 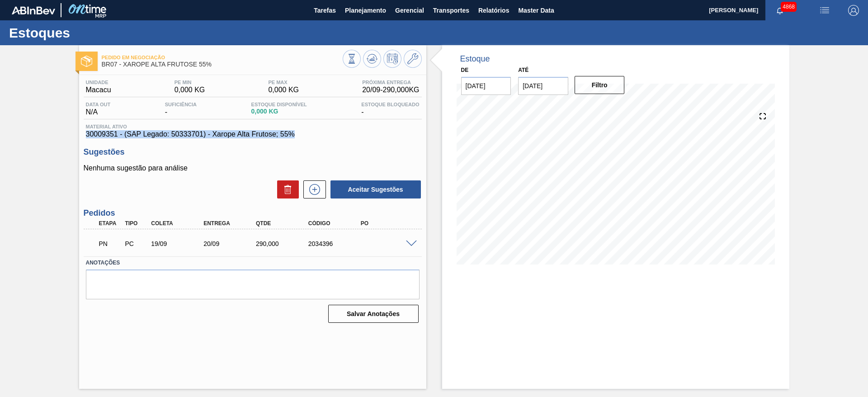 I want to click on span: PE MIN, so click(x=190, y=82).